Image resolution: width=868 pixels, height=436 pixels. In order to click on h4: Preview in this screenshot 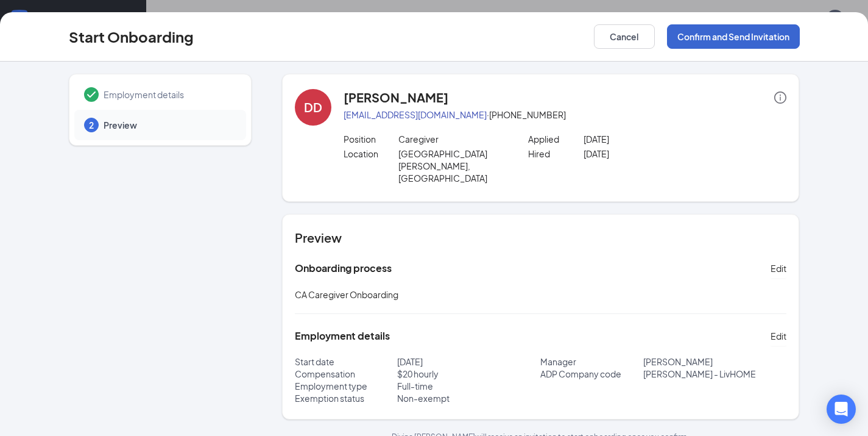, I will do `click(541, 238)`.